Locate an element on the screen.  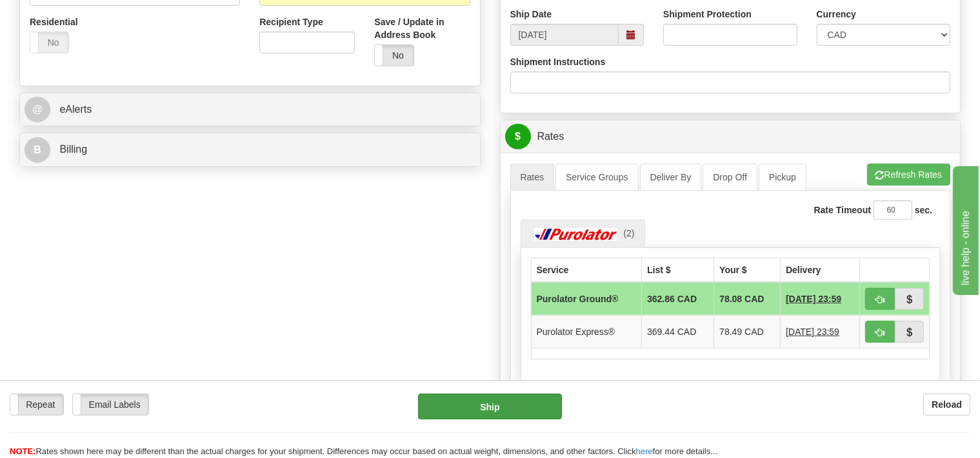
label: sec. is located at coordinates (923, 210).